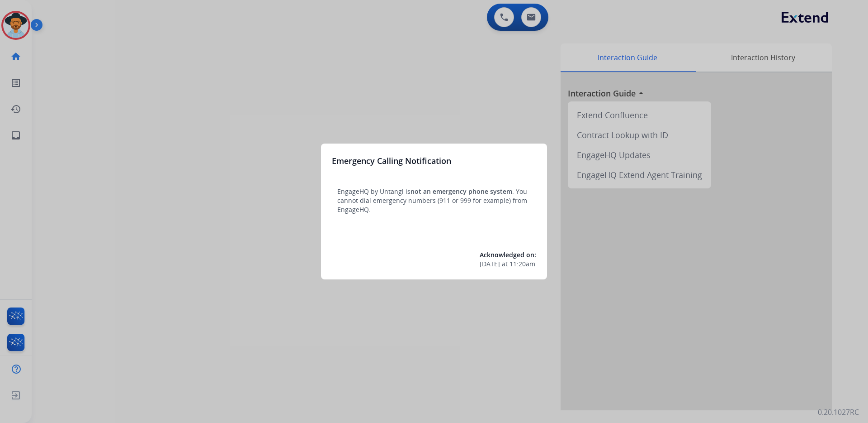 The image size is (868, 423). I want to click on span: not an emergency phone system, so click(461, 191).